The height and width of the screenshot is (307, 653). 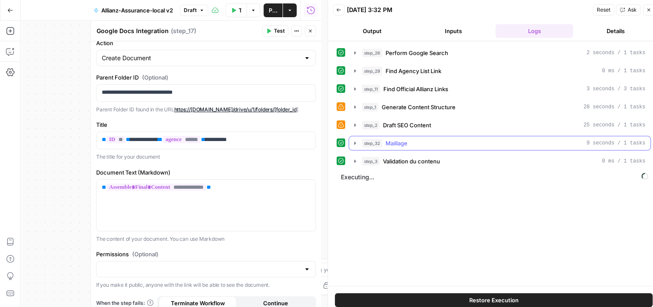 I want to click on button: 25 seconds / 1 tasks, so click(x=500, y=125).